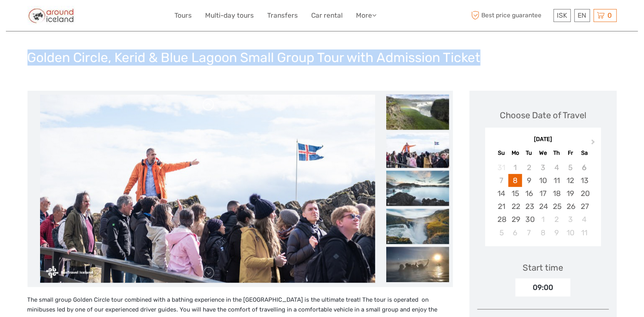 Image resolution: width=644 pixels, height=317 pixels. Describe the element at coordinates (502, 167) in the screenshot. I see `div: Not available Sunday, August 31st, 2025` at that location.